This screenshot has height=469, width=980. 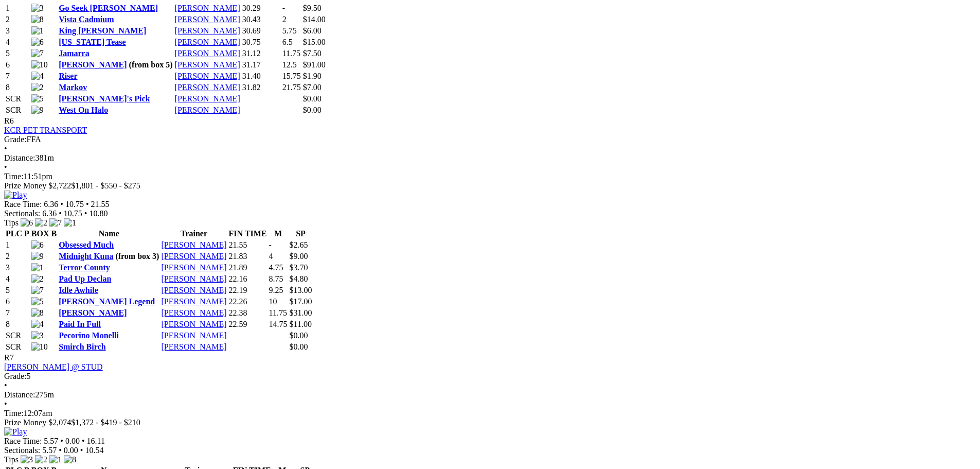 I want to click on td: 1, so click(x=18, y=8).